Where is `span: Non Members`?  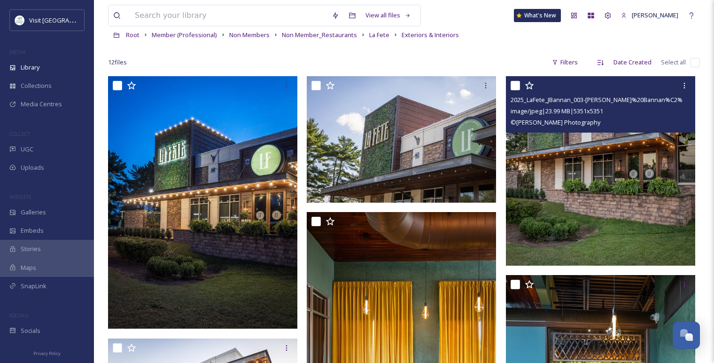
span: Non Members is located at coordinates (250, 35).